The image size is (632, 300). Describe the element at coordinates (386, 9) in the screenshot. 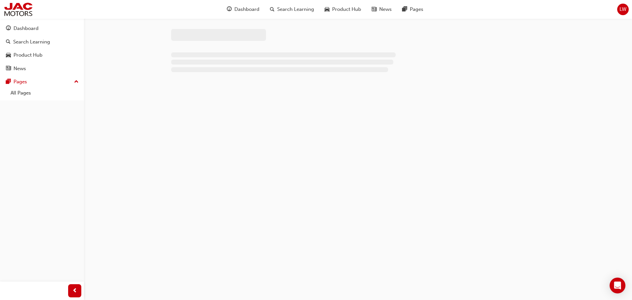

I see `span: News` at that location.